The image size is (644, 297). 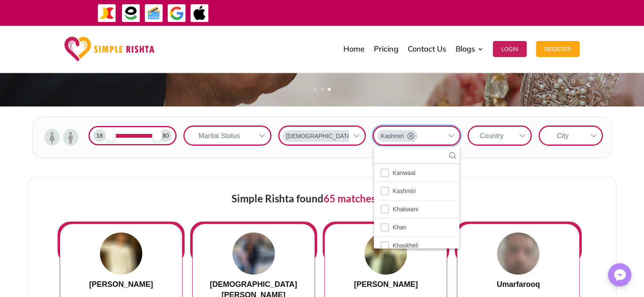 I want to click on img: Credit Cards, so click(x=154, y=13).